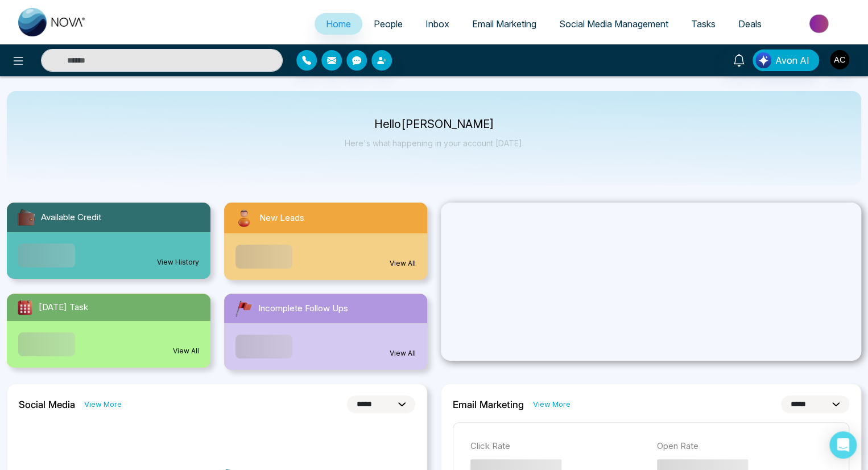  I want to click on span: People, so click(388, 24).